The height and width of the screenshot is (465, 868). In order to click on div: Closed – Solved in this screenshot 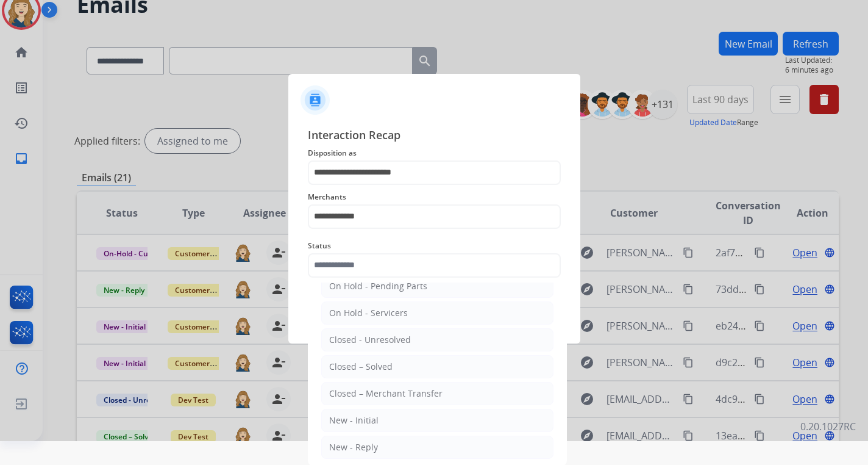, I will do `click(361, 367)`.